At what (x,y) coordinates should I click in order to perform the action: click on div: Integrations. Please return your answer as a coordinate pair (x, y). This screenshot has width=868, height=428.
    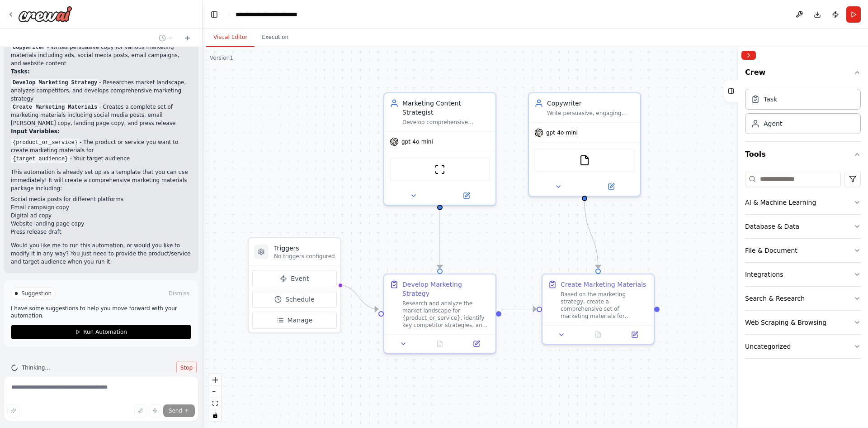
    Looking at the image, I should click on (764, 274).